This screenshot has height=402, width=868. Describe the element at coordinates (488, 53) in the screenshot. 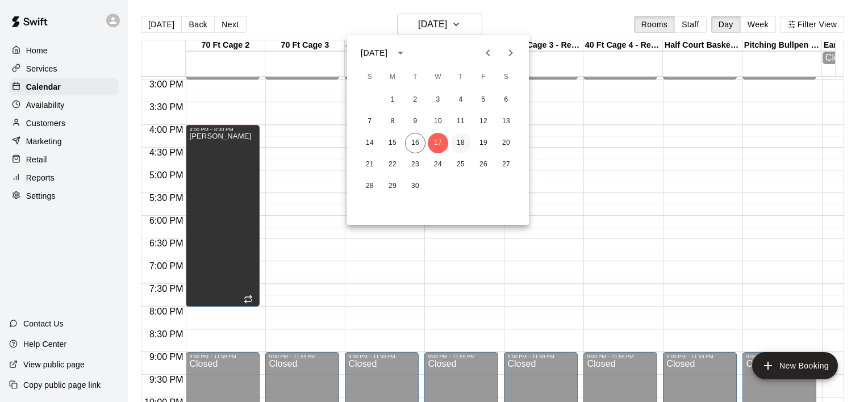

I see `button: Previous month` at that location.